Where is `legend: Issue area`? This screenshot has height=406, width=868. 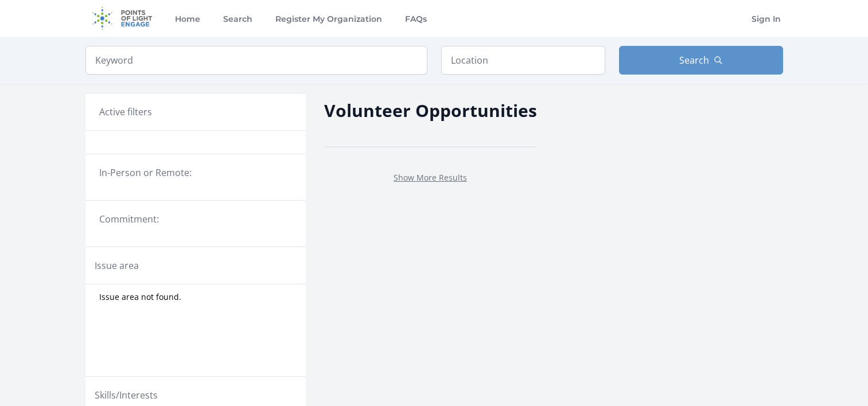
legend: Issue area is located at coordinates (117, 266).